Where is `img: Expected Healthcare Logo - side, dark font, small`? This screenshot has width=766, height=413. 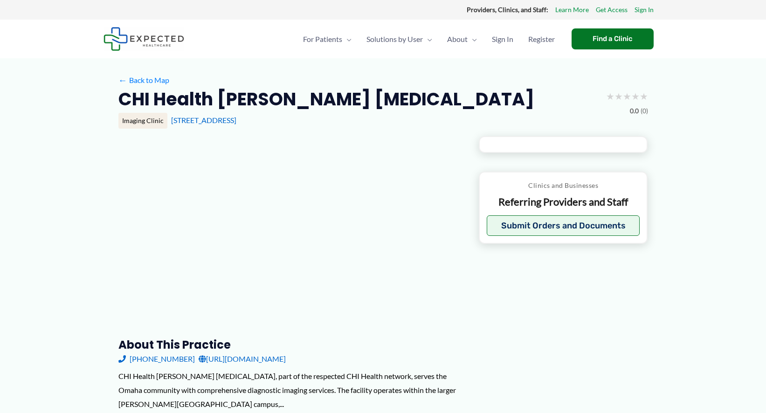
img: Expected Healthcare Logo - side, dark font, small is located at coordinates (144, 39).